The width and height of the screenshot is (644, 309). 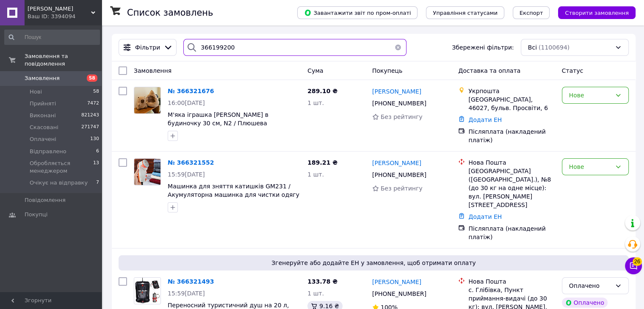 I want to click on div: Укрпошта, so click(x=511, y=91).